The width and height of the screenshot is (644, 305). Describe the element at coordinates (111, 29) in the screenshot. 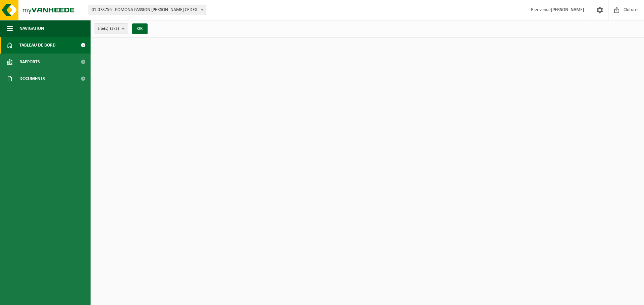

I see `button: Site(s)(3/3)` at that location.